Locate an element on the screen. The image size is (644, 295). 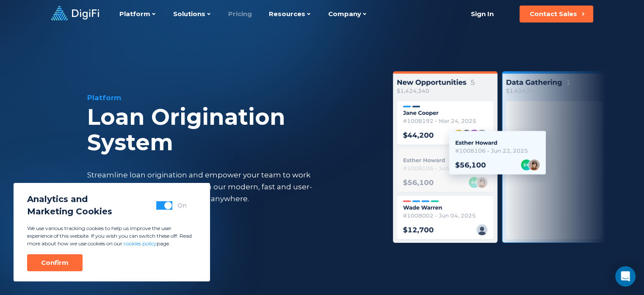
div: Contact Sales is located at coordinates (554, 14).